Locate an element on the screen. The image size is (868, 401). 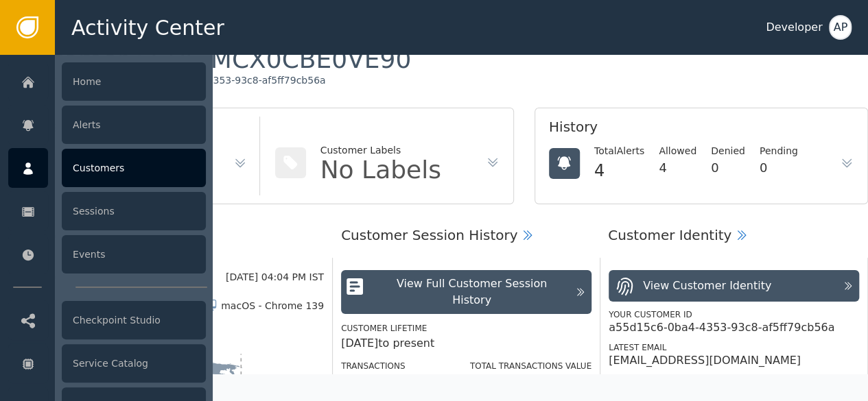
div: History is located at coordinates (701, 130).